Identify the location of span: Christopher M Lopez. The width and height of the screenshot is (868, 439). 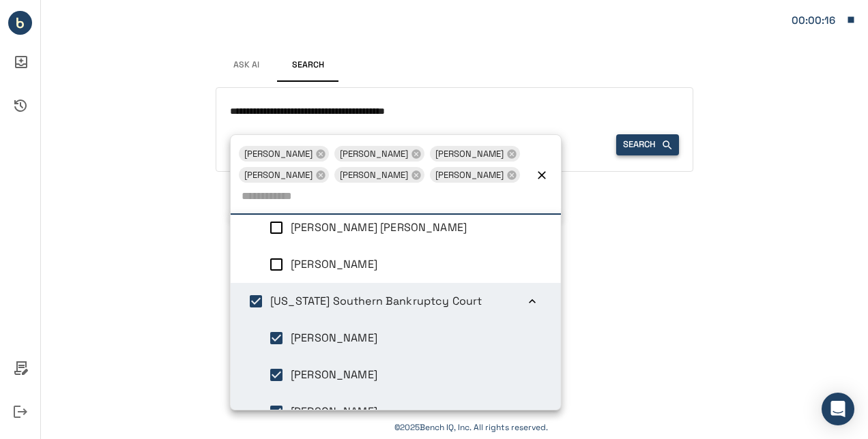
(334, 411).